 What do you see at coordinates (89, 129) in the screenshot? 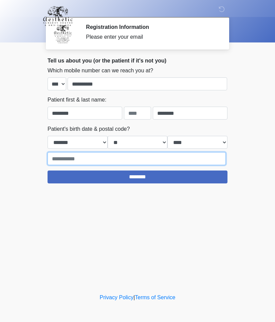
I see `label: Patient's birth date & postal code?` at bounding box center [89, 129].